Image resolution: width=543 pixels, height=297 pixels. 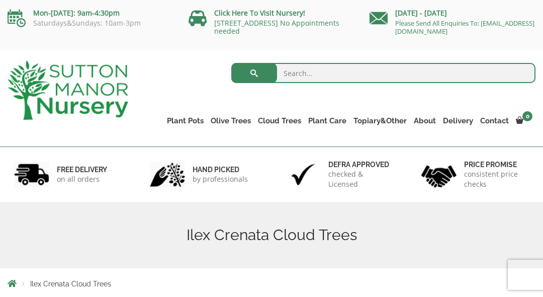 I want to click on h6: FREE DELIVERY, so click(x=82, y=169).